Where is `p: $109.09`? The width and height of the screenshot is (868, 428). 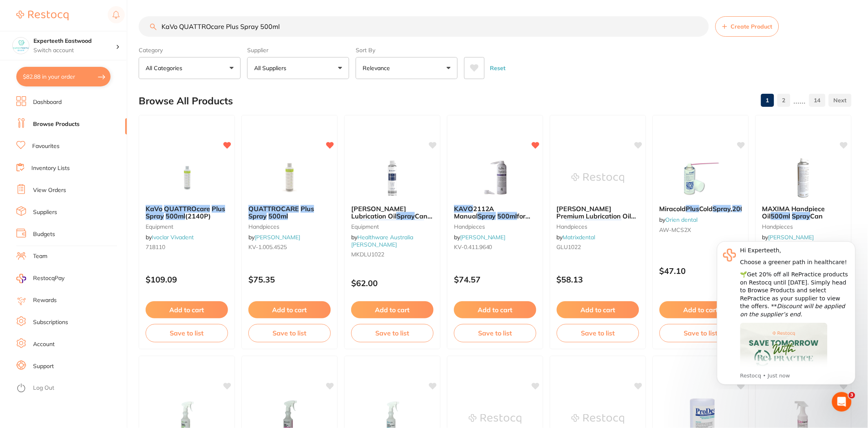 p: $109.09 is located at coordinates (187, 279).